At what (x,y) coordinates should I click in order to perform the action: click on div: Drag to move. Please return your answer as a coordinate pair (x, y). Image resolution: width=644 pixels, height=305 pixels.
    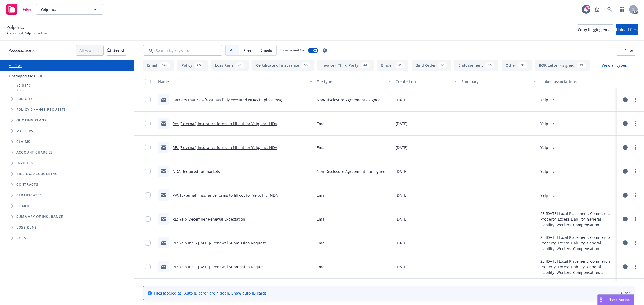
    Looking at the image, I should click on (601, 299).